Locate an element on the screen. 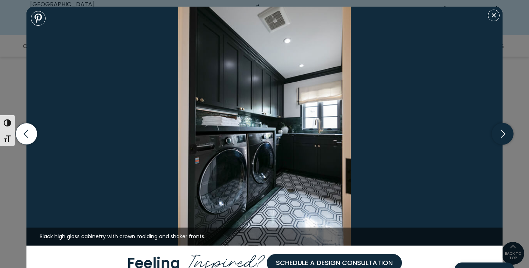 Image resolution: width=529 pixels, height=268 pixels. button: Close modal is located at coordinates (494, 15).